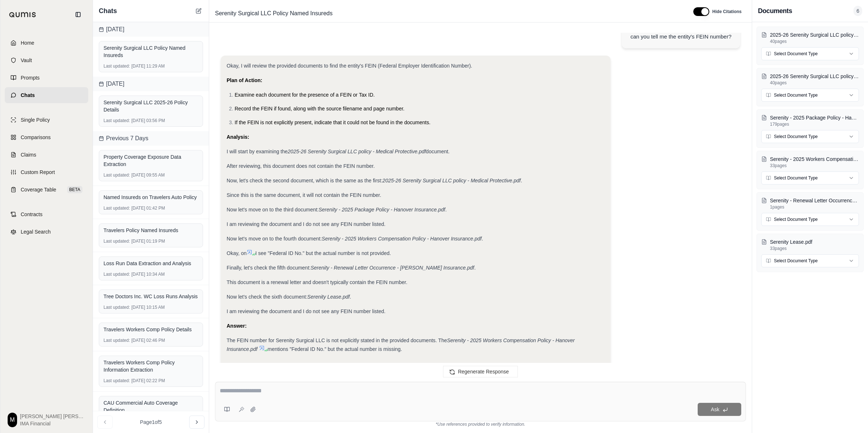 This screenshot has width=868, height=433. Describe the element at coordinates (30, 78) in the screenshot. I see `span: Prompts` at that location.